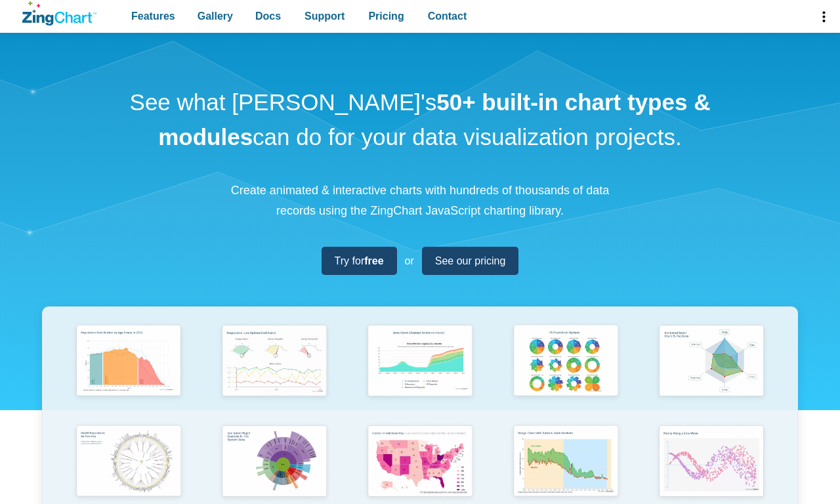  What do you see at coordinates (711, 361) in the screenshot?
I see `img: Animated Radar Chart ft. Pet Data` at bounding box center [711, 361].